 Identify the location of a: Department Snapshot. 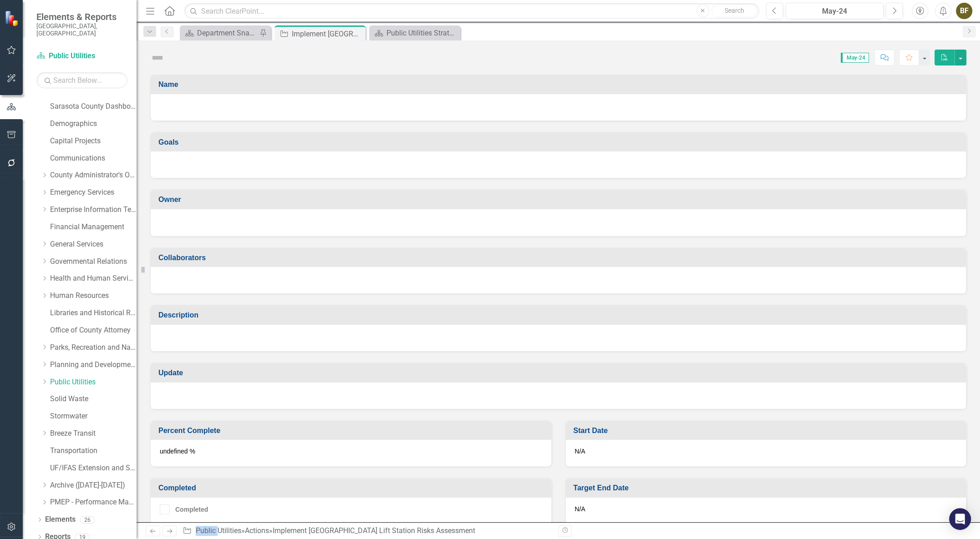
(219, 33).